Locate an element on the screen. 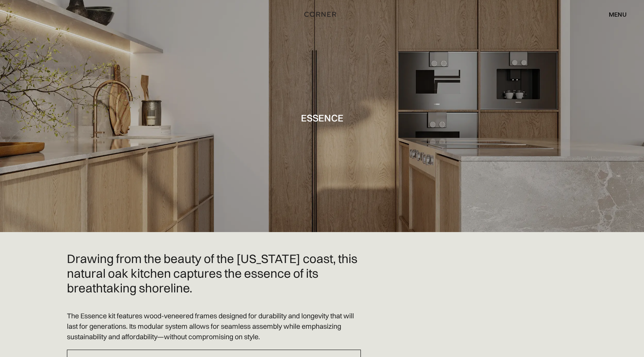 The height and width of the screenshot is (357, 644). a: home is located at coordinates (322, 14).